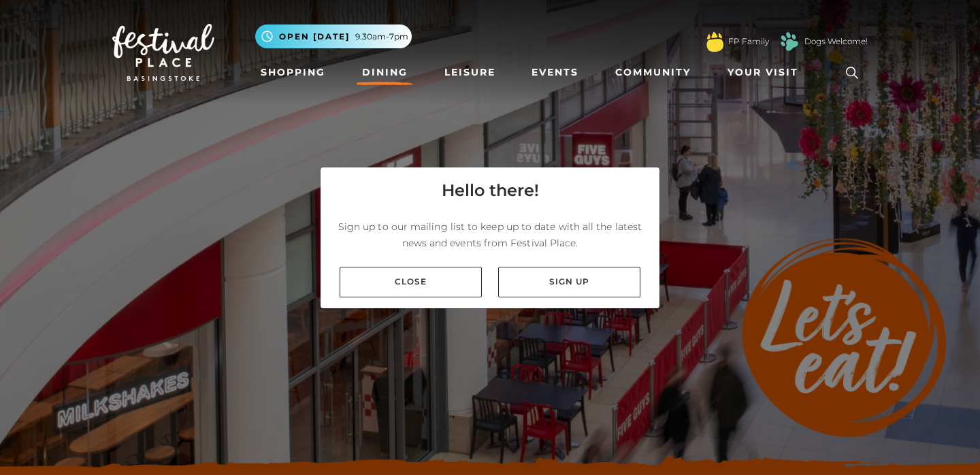 The height and width of the screenshot is (475, 980). What do you see at coordinates (766, 72) in the screenshot?
I see `a: Your Visit` at bounding box center [766, 72].